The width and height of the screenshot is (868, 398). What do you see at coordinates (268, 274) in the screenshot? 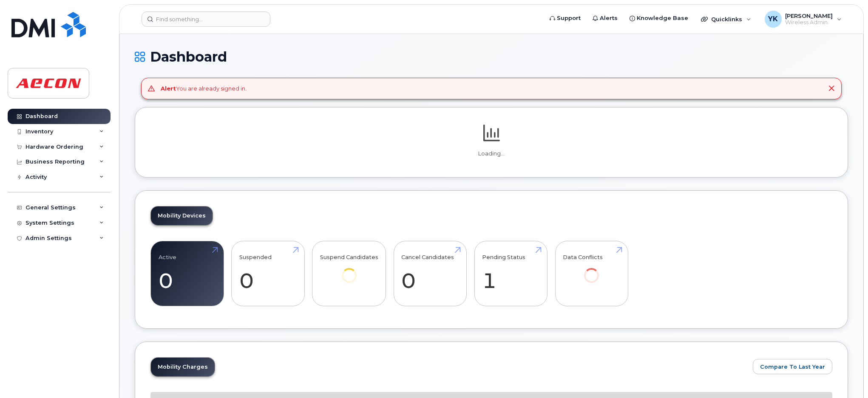
I see `a: Suspended 0` at bounding box center [268, 274].